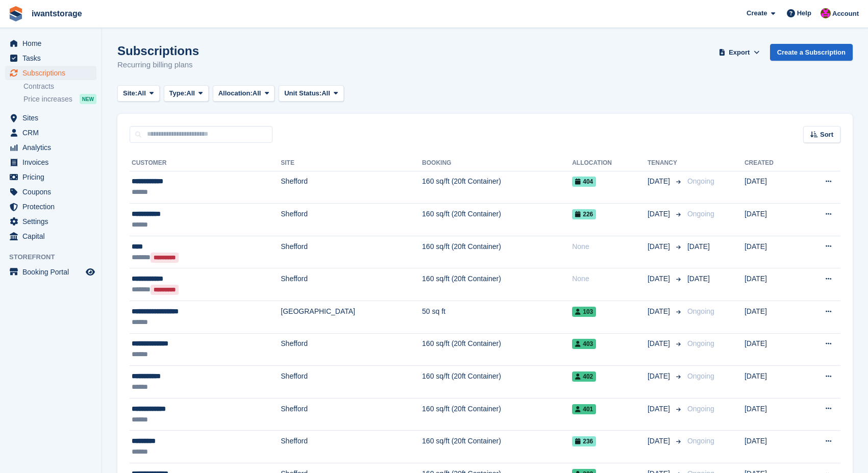 The width and height of the screenshot is (868, 473). What do you see at coordinates (845, 14) in the screenshot?
I see `span: Account` at bounding box center [845, 14].